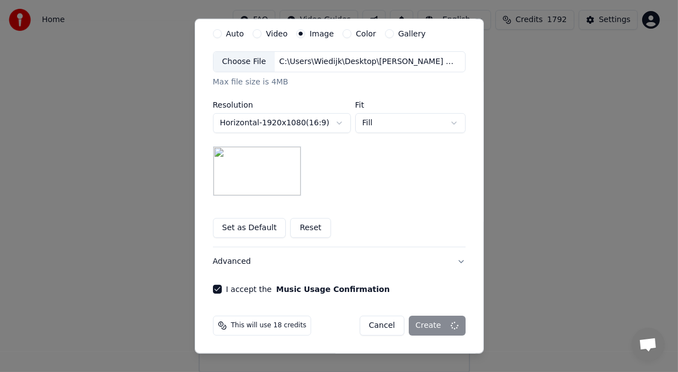  I want to click on label: I accept the, so click(308, 289).